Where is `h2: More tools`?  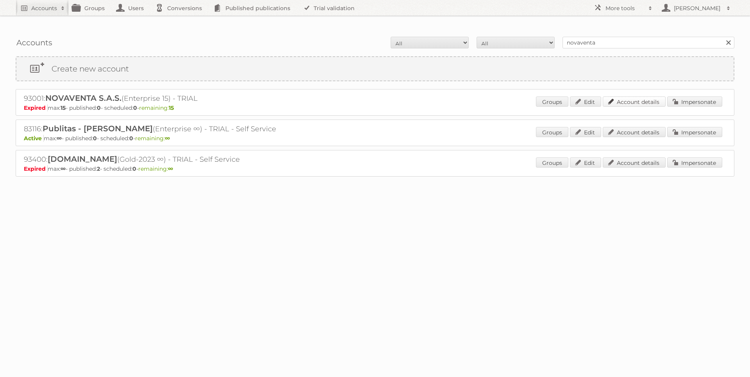
h2: More tools is located at coordinates (625, 8).